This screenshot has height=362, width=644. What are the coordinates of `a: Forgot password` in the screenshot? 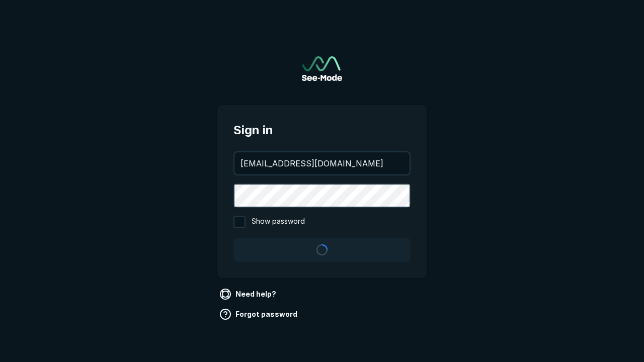 It's located at (259, 314).